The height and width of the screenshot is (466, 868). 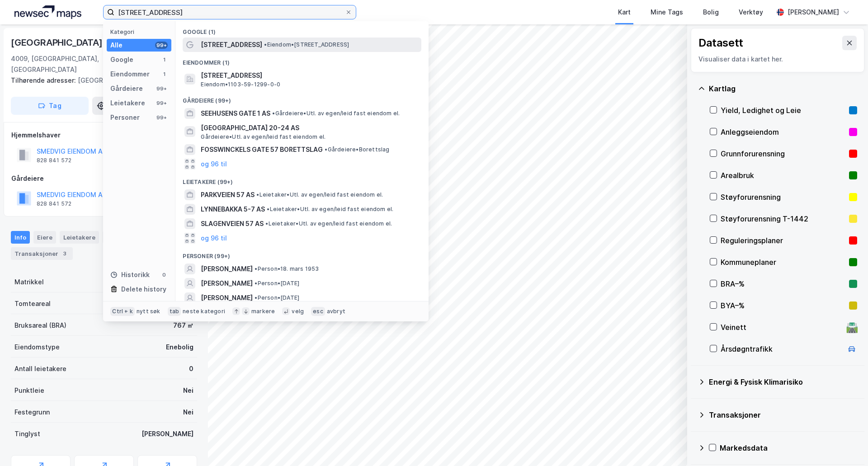 What do you see at coordinates (130, 275) in the screenshot?
I see `div: Historikk` at bounding box center [130, 275].